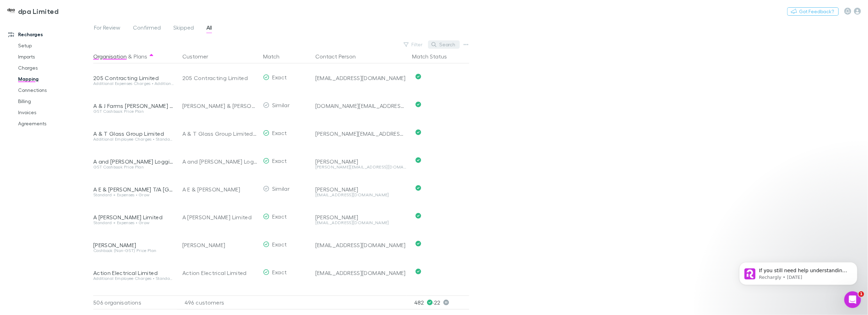  What do you see at coordinates (444, 44) in the screenshot?
I see `button: Search` at bounding box center [444, 44].